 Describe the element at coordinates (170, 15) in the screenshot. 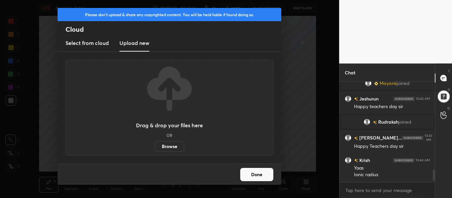

I see `div: Please don't upload & share any copyrighted content. You will be held liable if found doing so.` at that location.